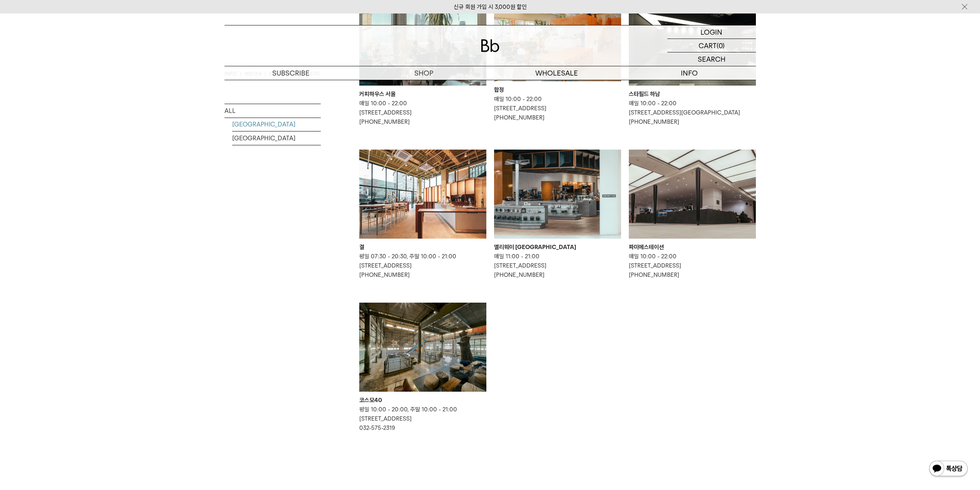  I want to click on img: 로고, so click(490, 46).